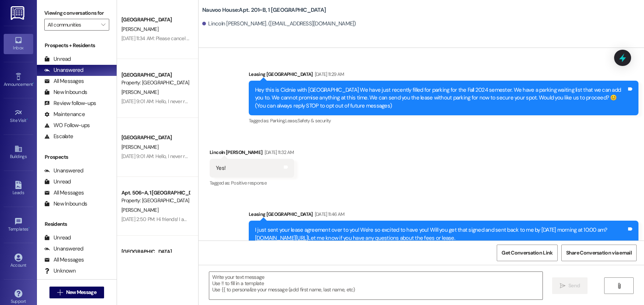 The height and width of the screenshot is (305, 644). I want to click on span: Share Conversation via email, so click(599, 253).